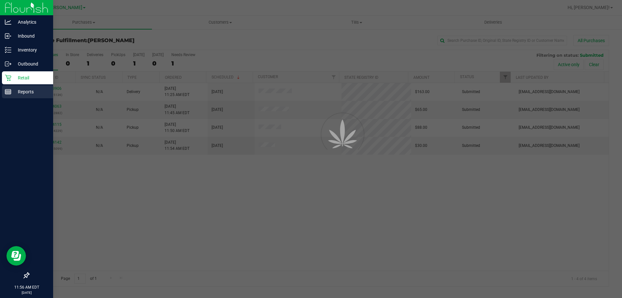 The height and width of the screenshot is (298, 622). Describe the element at coordinates (8, 36) in the screenshot. I see `inline-svg: Inbound` at that location.